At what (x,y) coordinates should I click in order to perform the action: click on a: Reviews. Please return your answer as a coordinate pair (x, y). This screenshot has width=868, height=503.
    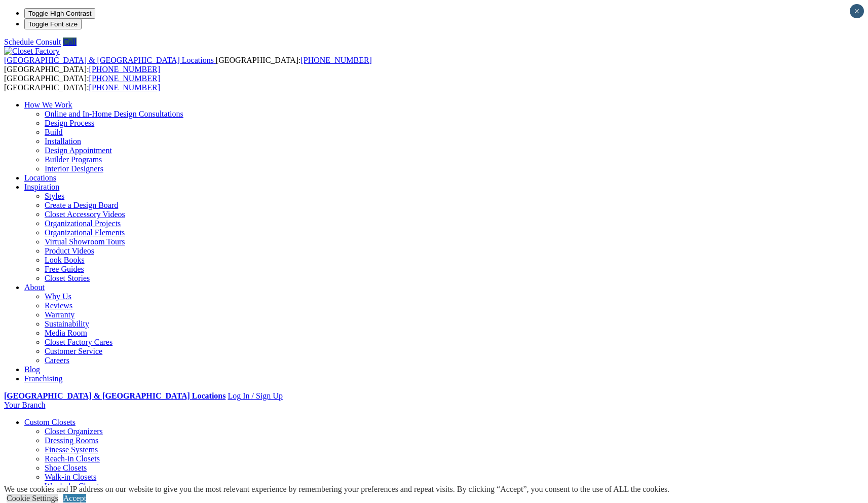
    Looking at the image, I should click on (59, 305).